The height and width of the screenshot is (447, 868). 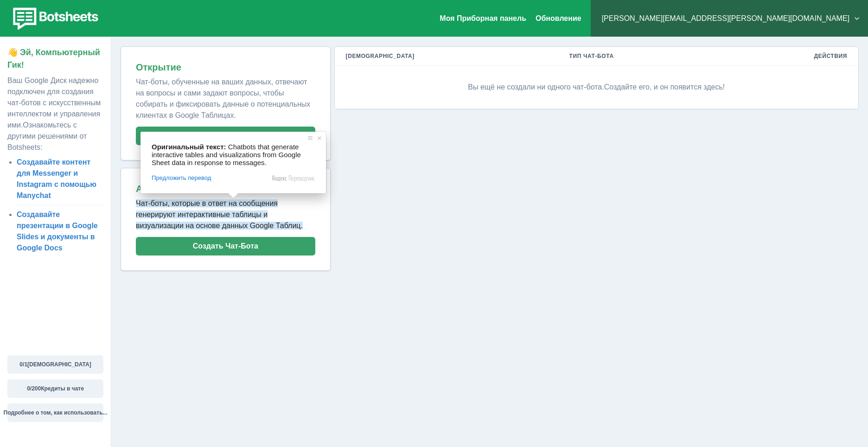 What do you see at coordinates (47, 136) in the screenshot?
I see `ya-tr-span: Ознакомьтесь с другими решениями от Botsheets:` at bounding box center [47, 136].